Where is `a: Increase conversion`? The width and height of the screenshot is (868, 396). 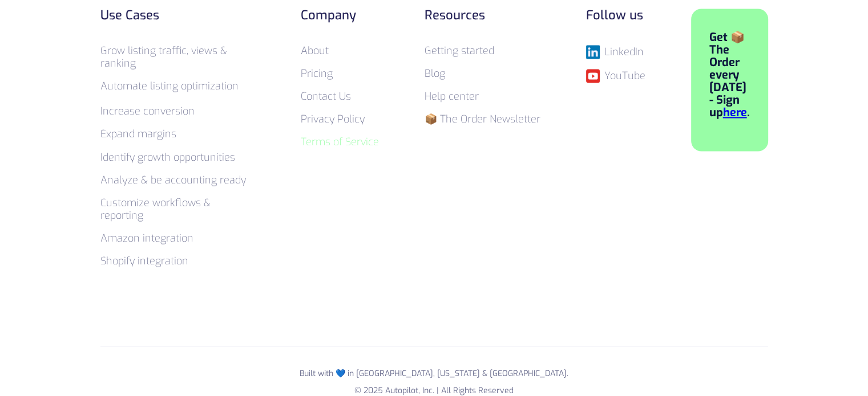
a: Increase conversion is located at coordinates (147, 111).